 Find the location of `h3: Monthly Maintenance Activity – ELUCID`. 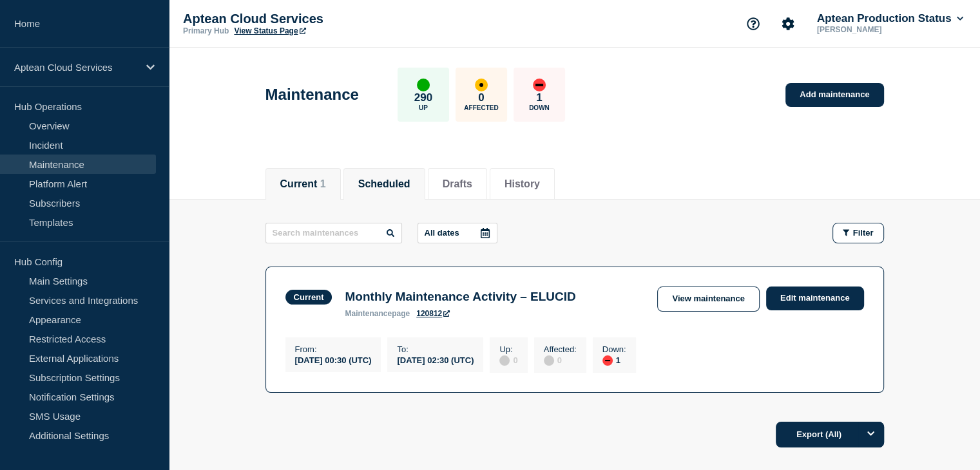

h3: Monthly Maintenance Activity – ELUCID is located at coordinates (460, 297).